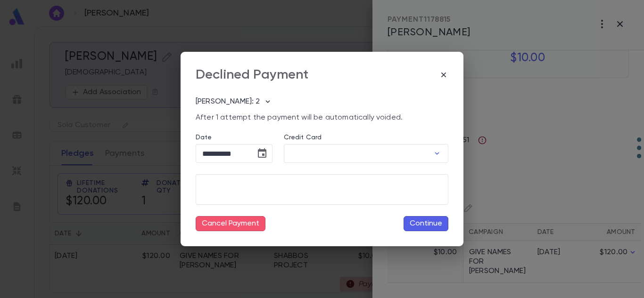  What do you see at coordinates (262, 153) in the screenshot?
I see `button: Choose date, selected date is Sep 25, 2025` at bounding box center [262, 153].